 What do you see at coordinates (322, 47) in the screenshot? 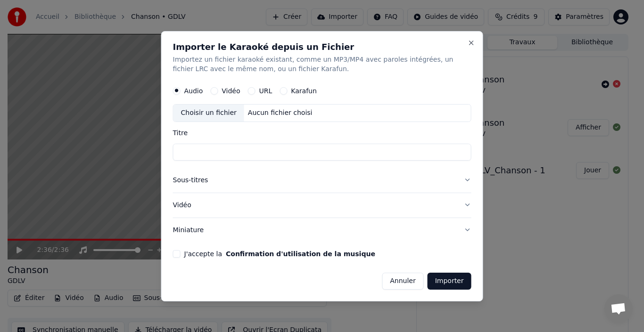
I see `h2: Importer le Karaoké depuis un Fichier` at bounding box center [322, 47].